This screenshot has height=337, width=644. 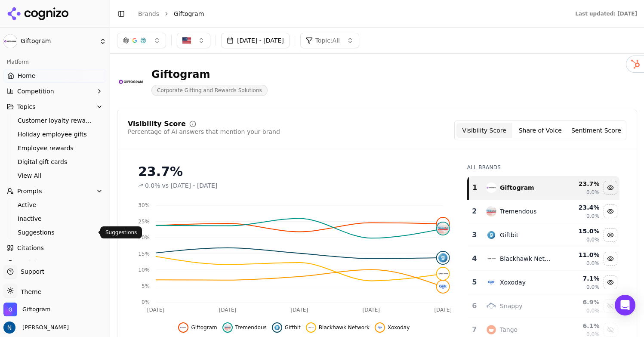 What do you see at coordinates (31, 263) in the screenshot?
I see `span: Optimize` at bounding box center [31, 263].